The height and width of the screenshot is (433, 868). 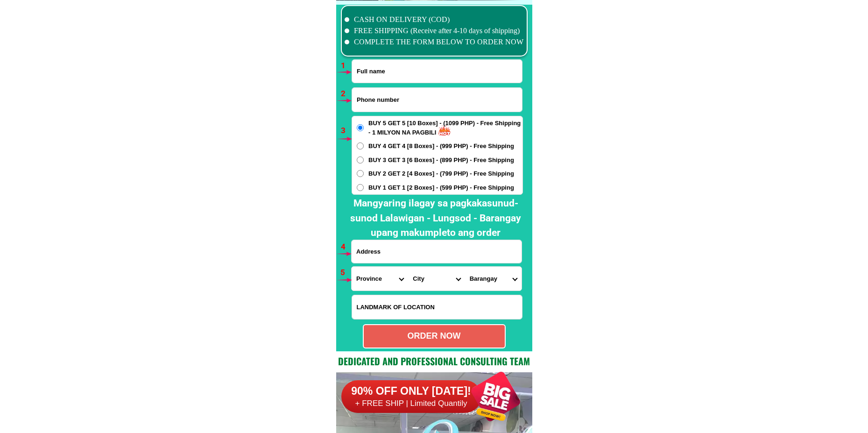 I want to click on h6: + FREE SHIP | Limited Quantily, so click(x=412, y=404).